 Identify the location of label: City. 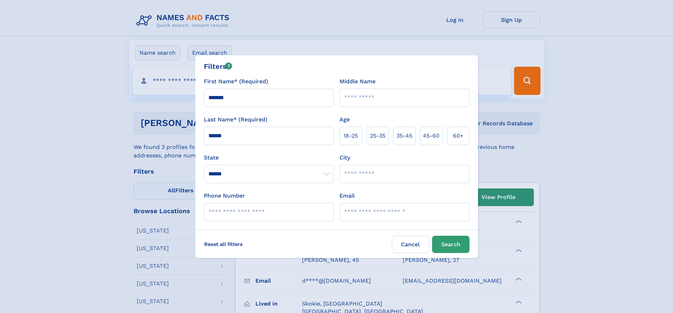
(345, 158).